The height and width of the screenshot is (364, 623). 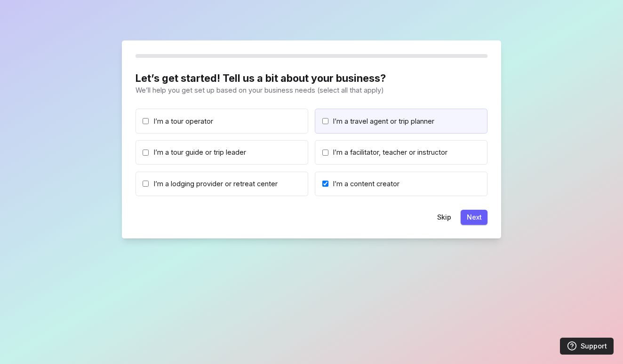 I want to click on span: I’m a content creator, so click(x=366, y=184).